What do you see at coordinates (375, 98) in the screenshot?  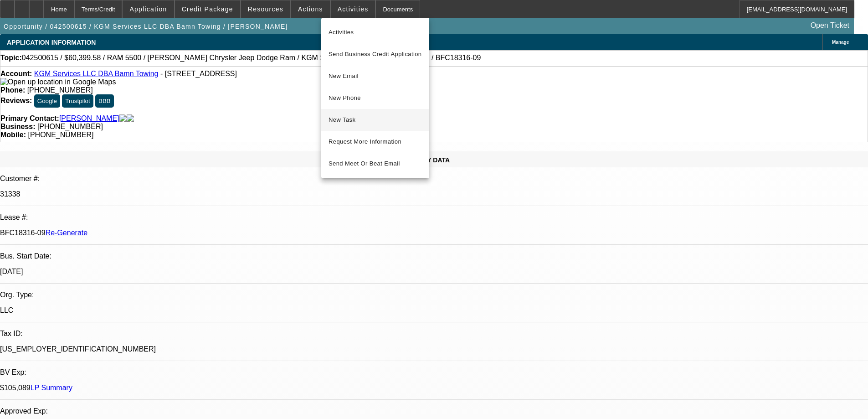 I see `span: New Phone` at bounding box center [375, 98].